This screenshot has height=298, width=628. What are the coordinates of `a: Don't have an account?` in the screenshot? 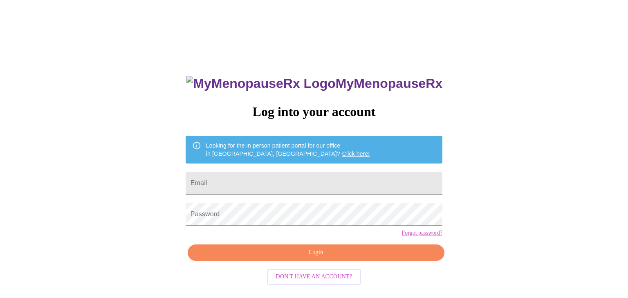 It's located at (314, 276).